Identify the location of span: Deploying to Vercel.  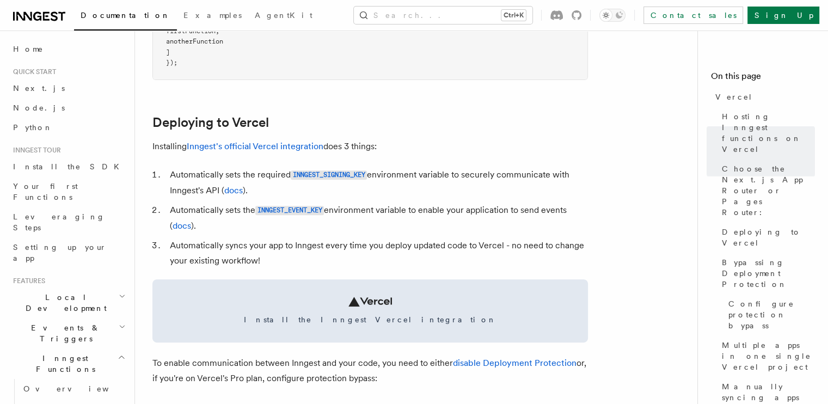
(769, 237).